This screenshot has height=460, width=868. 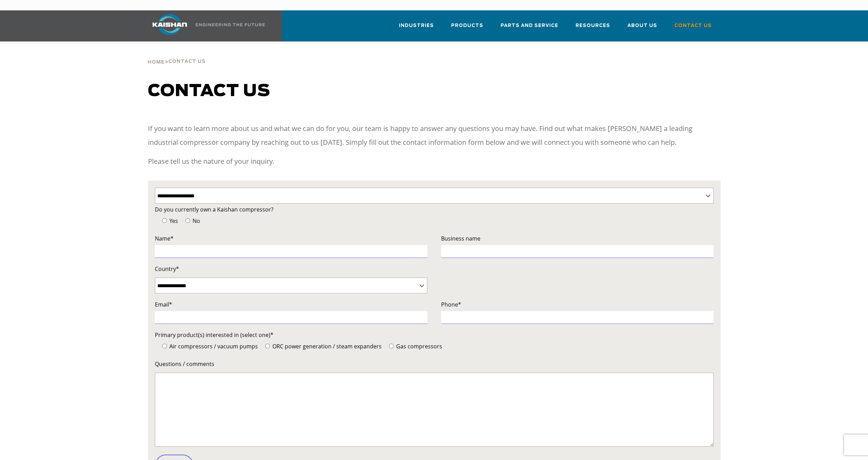 What do you see at coordinates (642, 28) in the screenshot?
I see `a: About Us` at bounding box center [642, 28].